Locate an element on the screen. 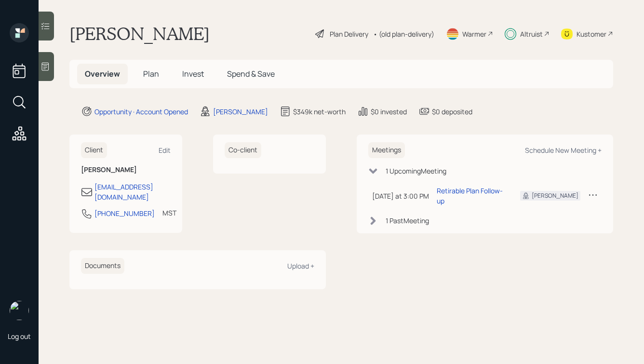 The height and width of the screenshot is (364, 644). div: $0 deposited is located at coordinates (452, 111).